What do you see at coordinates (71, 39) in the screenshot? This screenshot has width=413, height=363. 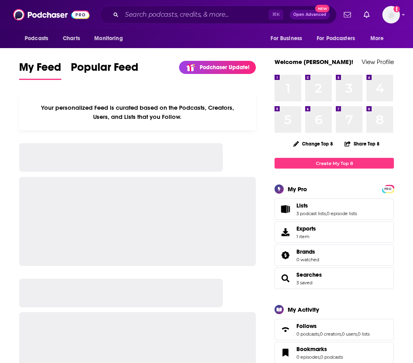 I see `span: Charts` at bounding box center [71, 39].